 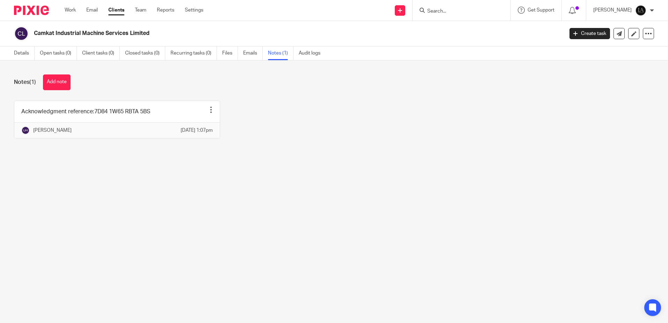 I want to click on input: Search, so click(x=458, y=12).